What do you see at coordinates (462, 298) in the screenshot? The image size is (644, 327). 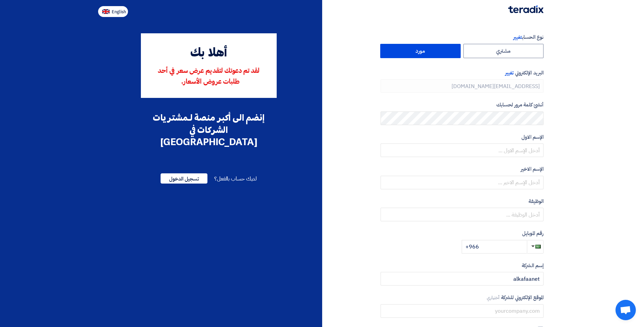 I see `label: الموقع الإلكتروني للشركة` at bounding box center [462, 298].